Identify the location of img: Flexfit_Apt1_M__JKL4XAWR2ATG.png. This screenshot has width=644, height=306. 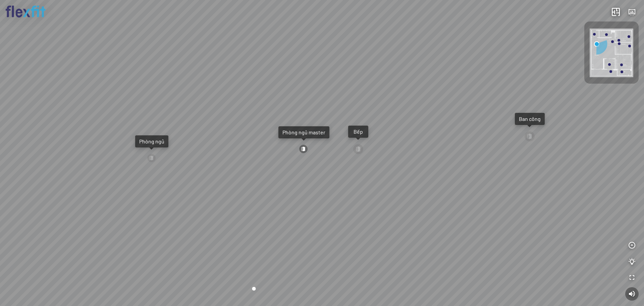
(611, 53).